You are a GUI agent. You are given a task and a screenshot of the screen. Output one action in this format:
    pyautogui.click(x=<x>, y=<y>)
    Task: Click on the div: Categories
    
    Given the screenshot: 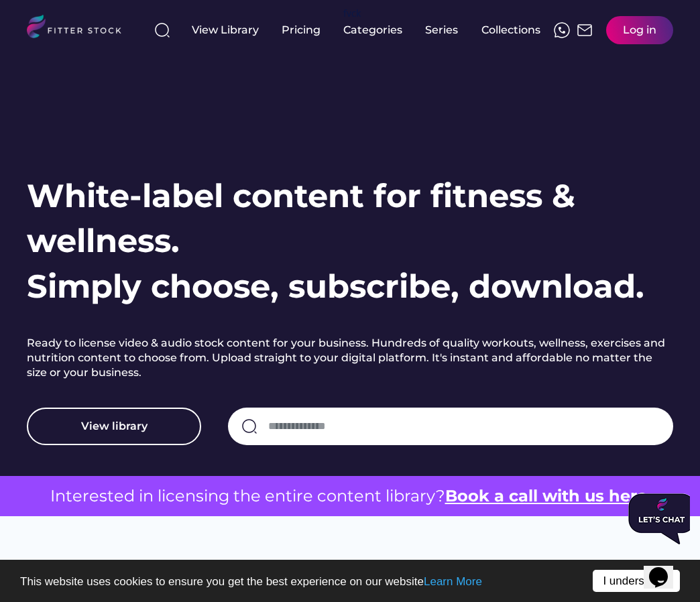 What is the action you would take?
    pyautogui.click(x=373, y=30)
    